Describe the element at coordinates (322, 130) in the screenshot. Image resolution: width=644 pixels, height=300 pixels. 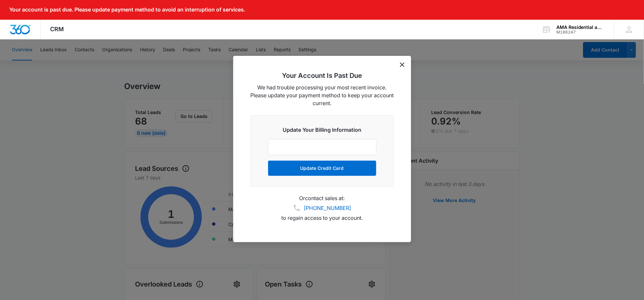
I see `h3: Update Your Billing Information` at that location.